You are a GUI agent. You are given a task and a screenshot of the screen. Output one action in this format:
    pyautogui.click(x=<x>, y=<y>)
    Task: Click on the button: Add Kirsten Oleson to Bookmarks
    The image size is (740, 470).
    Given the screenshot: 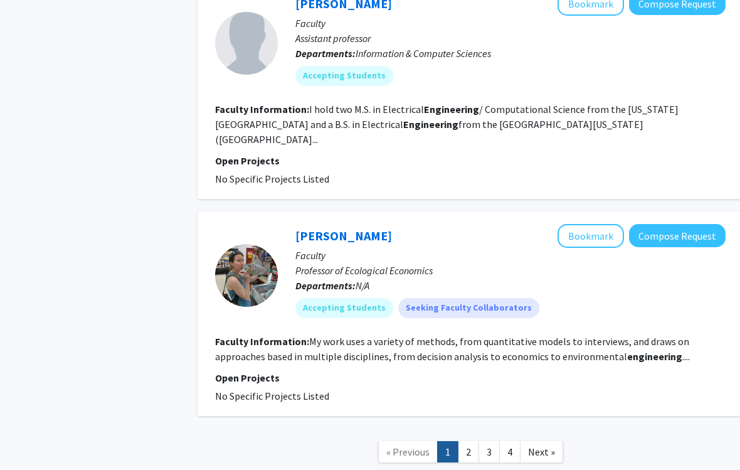 What is the action you would take?
    pyautogui.click(x=591, y=236)
    